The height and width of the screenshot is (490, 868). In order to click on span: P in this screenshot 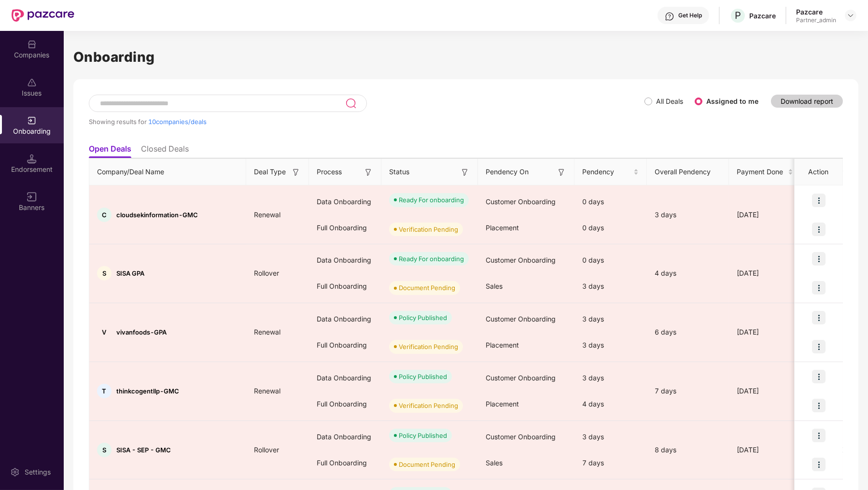, I will do `click(738, 16)`.